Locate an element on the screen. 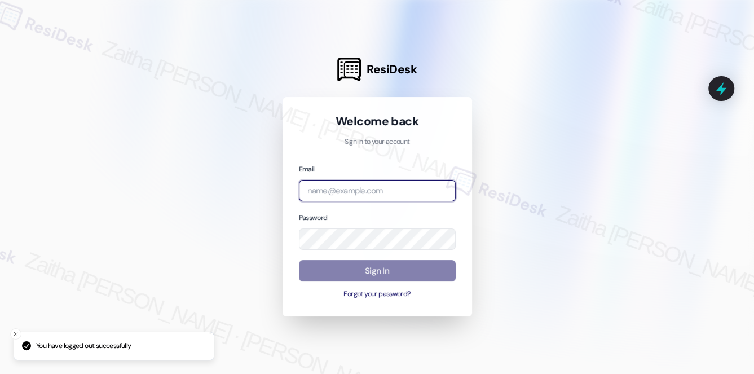 The width and height of the screenshot is (754, 374). p: You have logged out successfully is located at coordinates (83, 346).